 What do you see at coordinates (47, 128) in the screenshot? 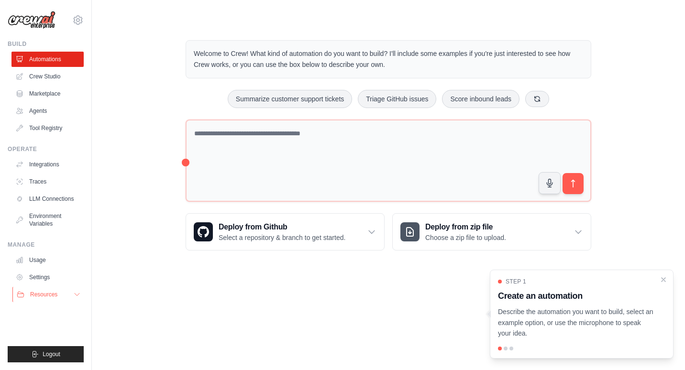
I see `a: Tool Registry` at bounding box center [47, 128].